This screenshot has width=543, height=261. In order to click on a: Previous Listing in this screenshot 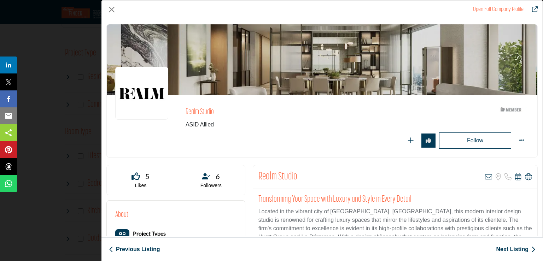, I will do `click(134, 250)`.